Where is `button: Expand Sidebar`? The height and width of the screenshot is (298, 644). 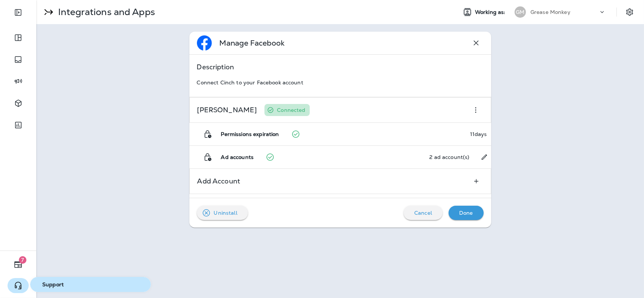 button: Expand Sidebar is located at coordinates (18, 13).